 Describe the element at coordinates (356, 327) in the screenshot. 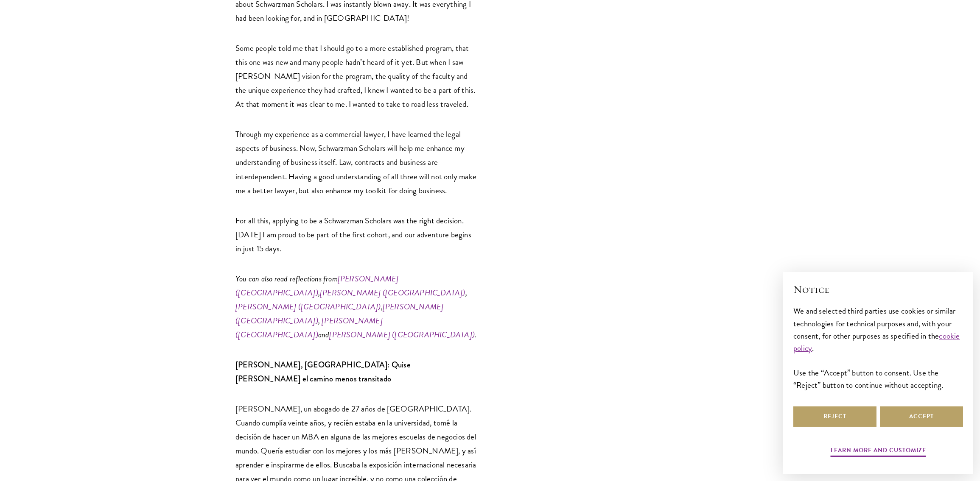

I see `em: a` at that location.